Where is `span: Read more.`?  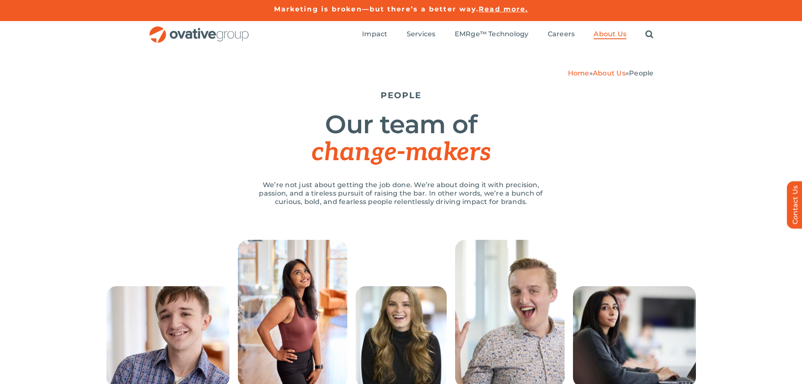 span: Read more. is located at coordinates (503, 9).